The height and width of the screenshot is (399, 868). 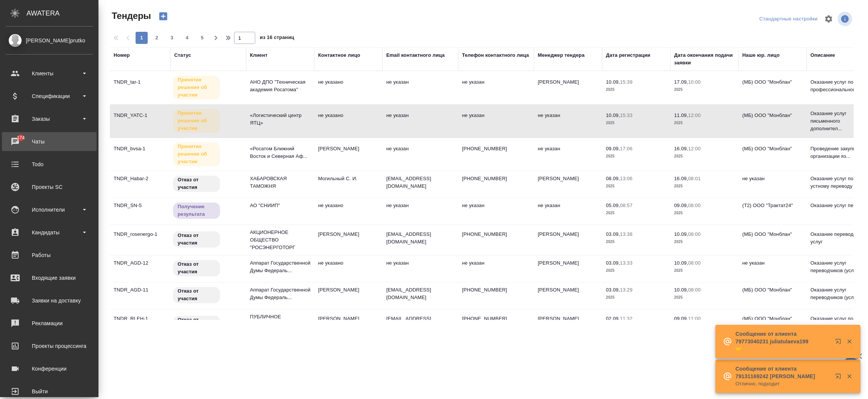 I want to click on span: 5, so click(x=202, y=38).